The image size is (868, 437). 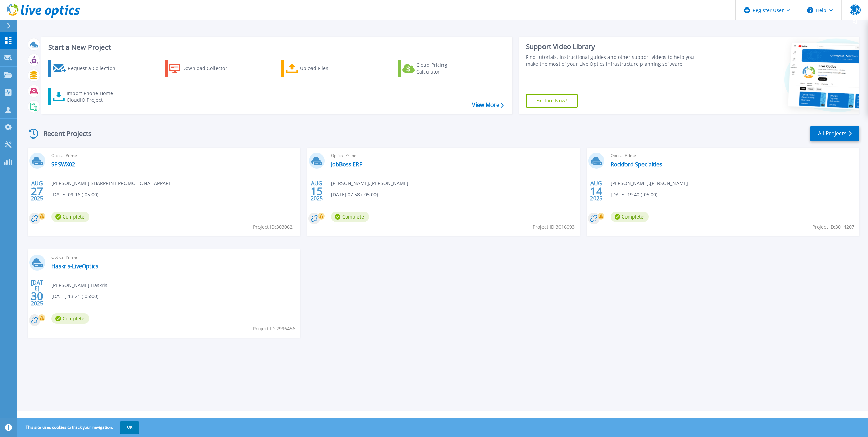 What do you see at coordinates (614, 61) in the screenshot?
I see `div: Find tutorials, instructional guides and other support videos to help you make the most of your L...` at bounding box center [614, 61].